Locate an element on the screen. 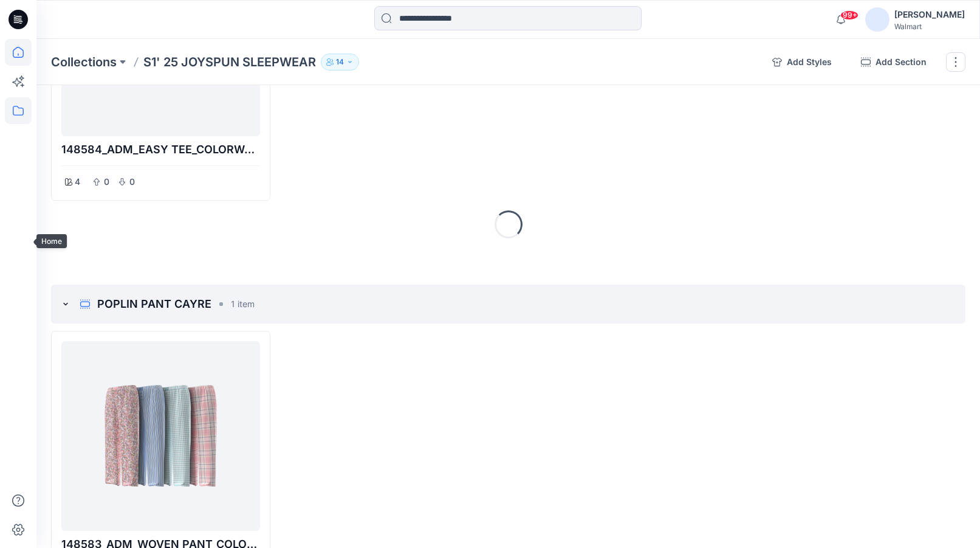 This screenshot has width=980, height=548. p: 1 item is located at coordinates (243, 303).